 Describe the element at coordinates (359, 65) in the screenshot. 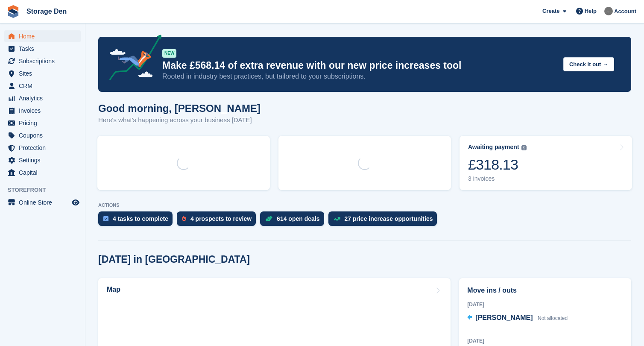

I see `p: Make £568.14 of extra revenue with our new price increases tool` at that location.